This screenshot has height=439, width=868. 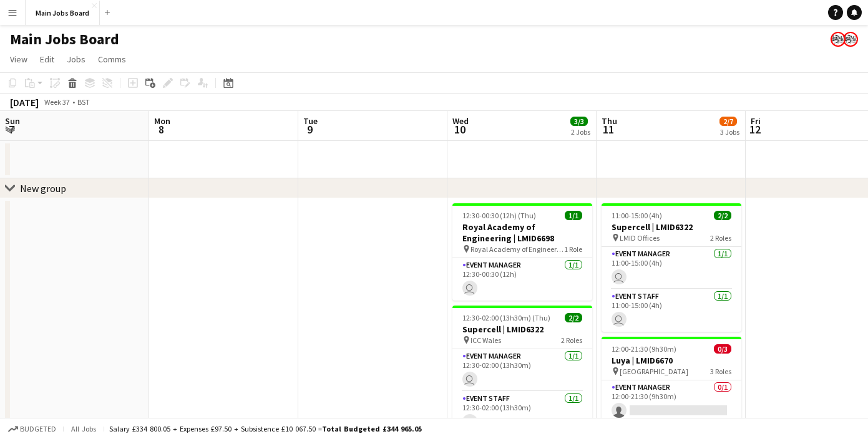 What do you see at coordinates (19, 59) in the screenshot?
I see `span: View` at bounding box center [19, 59].